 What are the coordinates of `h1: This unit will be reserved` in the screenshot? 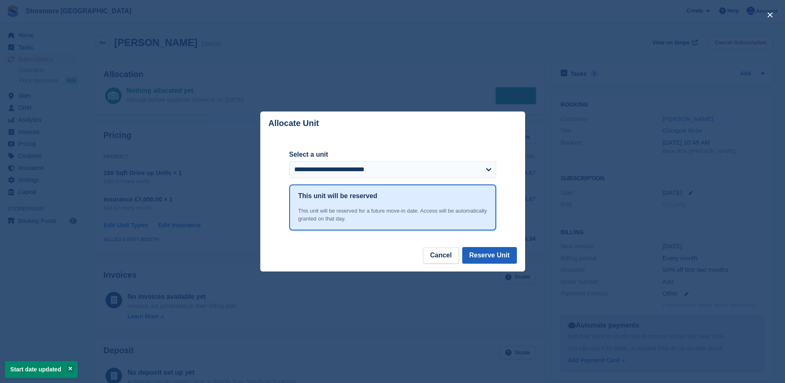 It's located at (338, 196).